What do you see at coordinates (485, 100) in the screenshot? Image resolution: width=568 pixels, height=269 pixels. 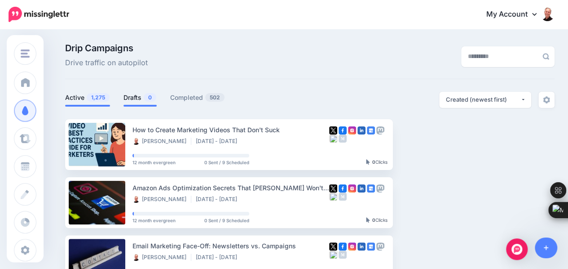 I see `button: Created (newest first)` at bounding box center [485, 100].